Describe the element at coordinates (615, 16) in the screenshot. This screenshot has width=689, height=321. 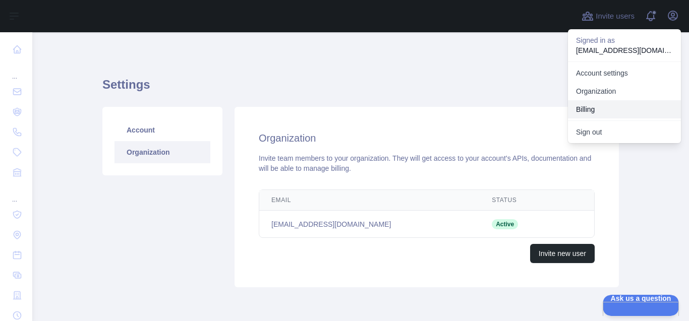
I see `span: Invite users` at that location.